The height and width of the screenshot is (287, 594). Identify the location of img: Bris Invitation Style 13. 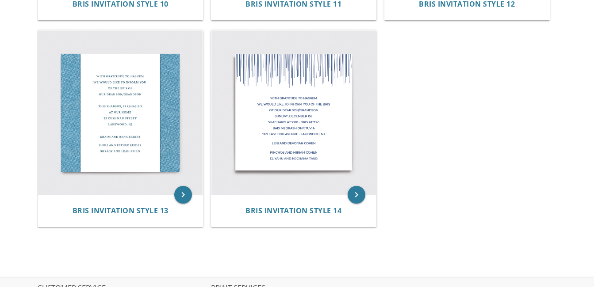
(120, 113).